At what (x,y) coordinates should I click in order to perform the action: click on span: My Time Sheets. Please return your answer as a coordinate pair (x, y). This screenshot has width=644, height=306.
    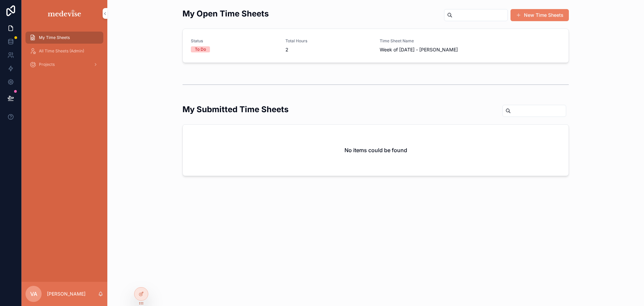
    Looking at the image, I should click on (54, 38).